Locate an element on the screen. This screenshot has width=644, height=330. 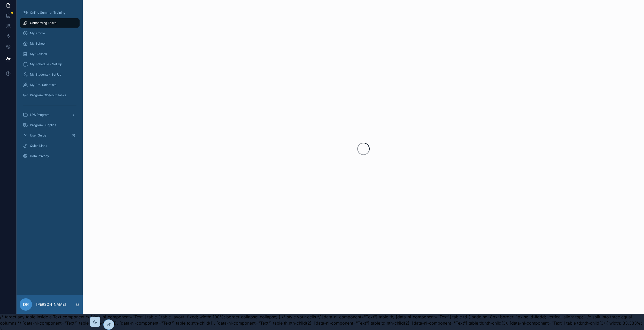
span: My Schedule - Set Up is located at coordinates (46, 64).